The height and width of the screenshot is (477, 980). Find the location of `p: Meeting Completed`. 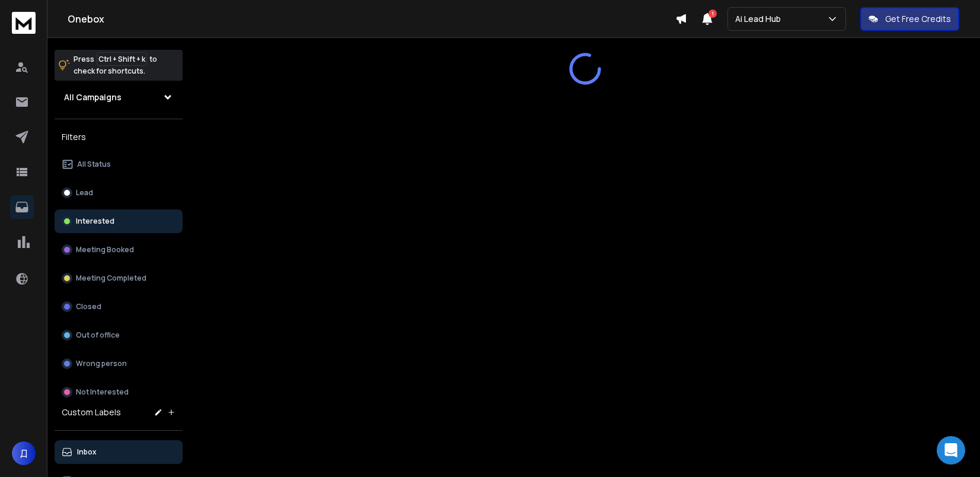

p: Meeting Completed is located at coordinates (111, 278).